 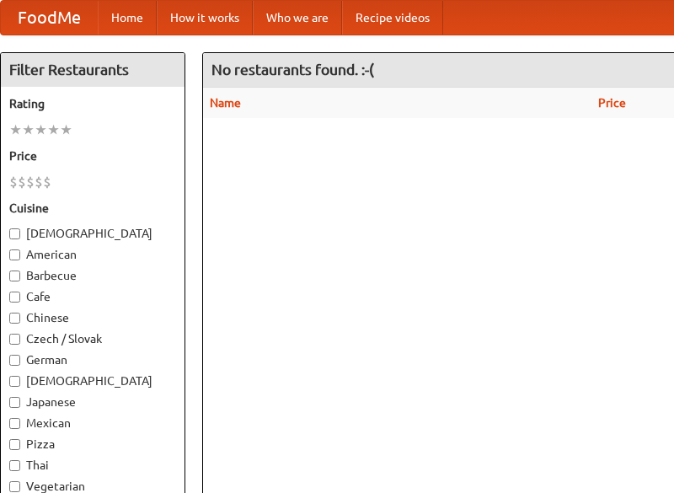 What do you see at coordinates (14, 444) in the screenshot?
I see `input: Pizza` at bounding box center [14, 444].